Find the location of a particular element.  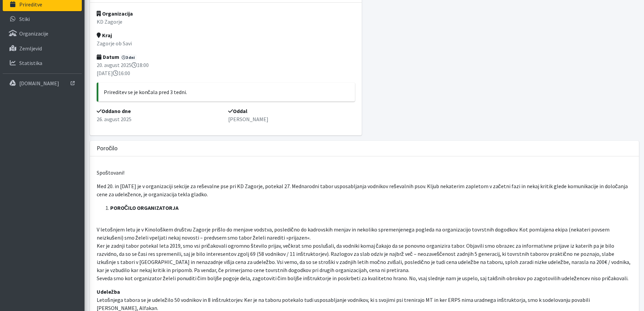

strong: Datum is located at coordinates (108, 57).